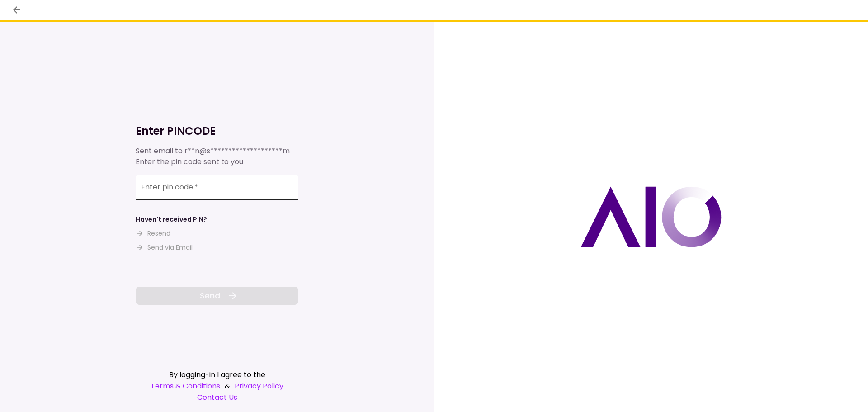  I want to click on button: Resend, so click(153, 233).